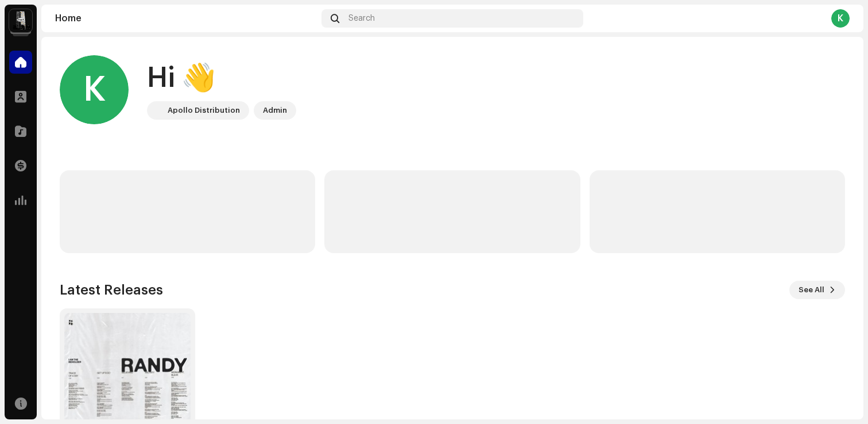  Describe the element at coordinates (817, 290) in the screenshot. I see `button: See All` at that location.